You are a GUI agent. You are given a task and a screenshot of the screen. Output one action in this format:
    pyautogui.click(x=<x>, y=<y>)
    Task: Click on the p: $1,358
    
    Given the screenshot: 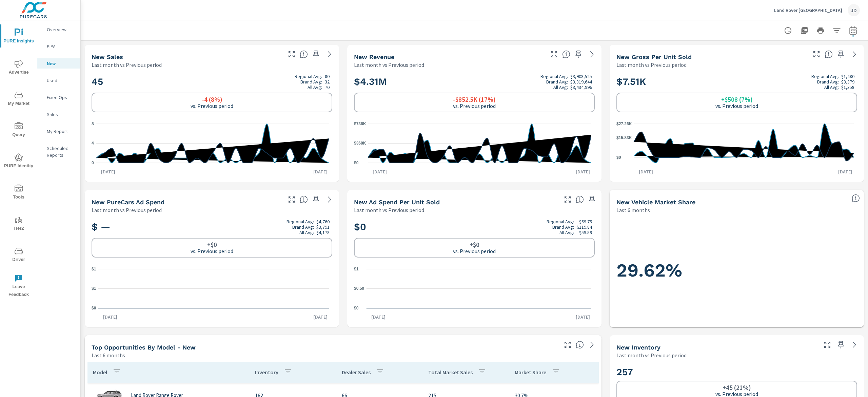 What is the action you would take?
    pyautogui.click(x=847, y=87)
    